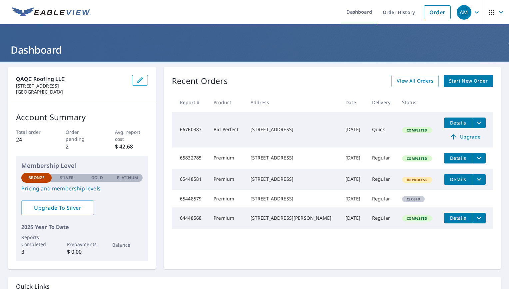 This screenshot has width=509, height=289. Describe the element at coordinates (190, 218) in the screenshot. I see `td: 64448568` at that location.